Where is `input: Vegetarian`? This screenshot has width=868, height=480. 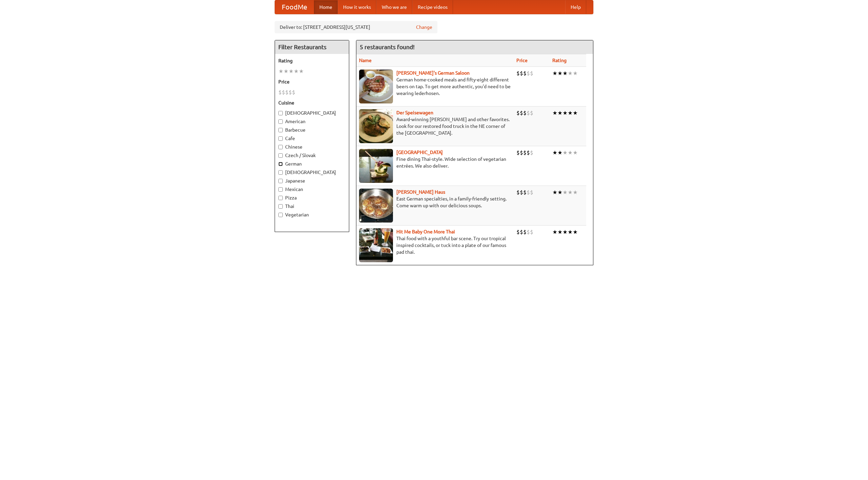
input: Vegetarian is located at coordinates (280, 215).